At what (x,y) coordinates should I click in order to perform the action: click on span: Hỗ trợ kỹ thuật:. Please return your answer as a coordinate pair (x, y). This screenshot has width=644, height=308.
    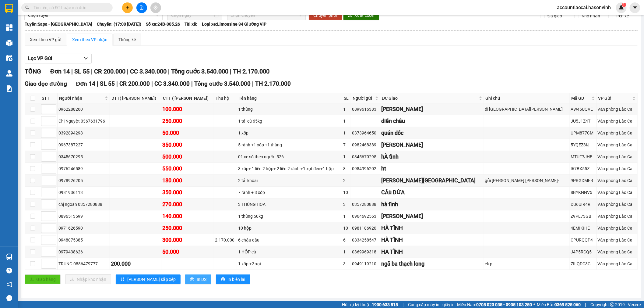
    Looking at the image, I should click on (370, 305).